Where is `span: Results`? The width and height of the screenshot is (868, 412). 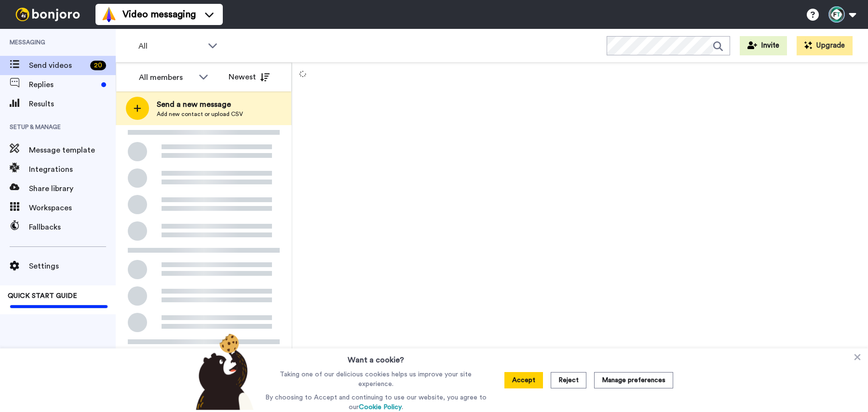
span: Results is located at coordinates (72, 104).